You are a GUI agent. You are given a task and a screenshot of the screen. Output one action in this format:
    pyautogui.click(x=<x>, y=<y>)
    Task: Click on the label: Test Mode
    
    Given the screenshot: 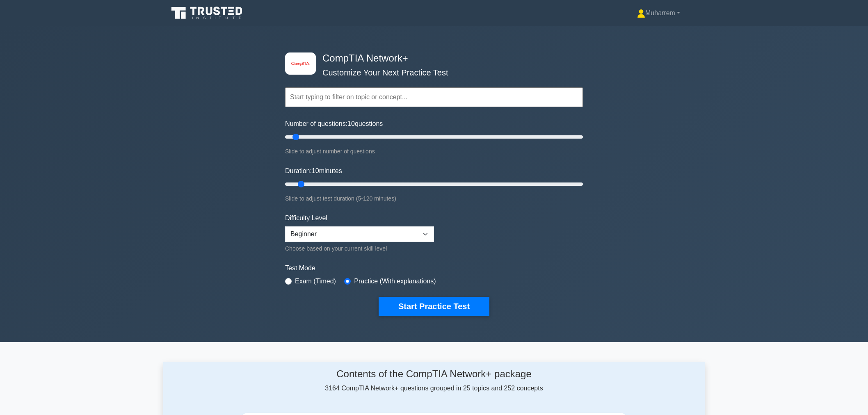 What is the action you would take?
    pyautogui.click(x=434, y=268)
    